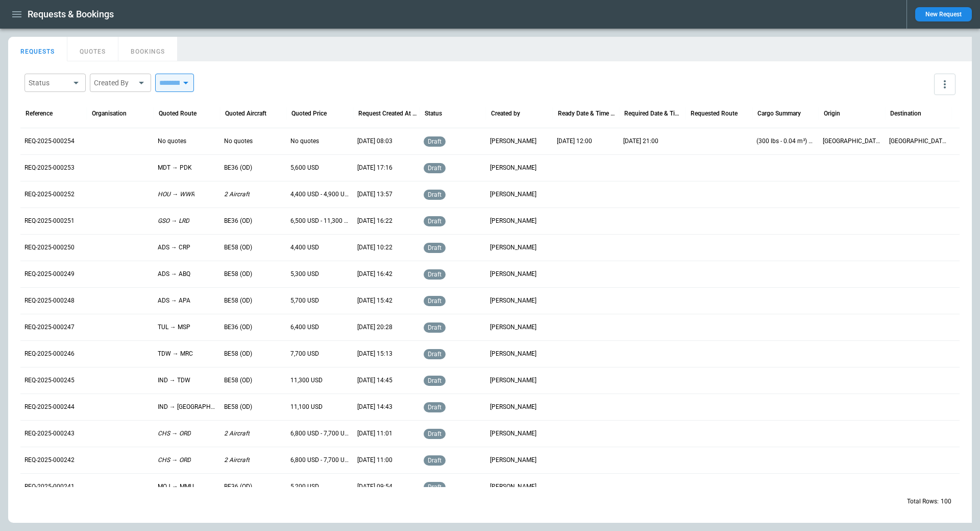 The width and height of the screenshot is (980, 531). Describe the element at coordinates (374, 406) in the screenshot. I see `p: 07/21/2025 14:43` at that location.